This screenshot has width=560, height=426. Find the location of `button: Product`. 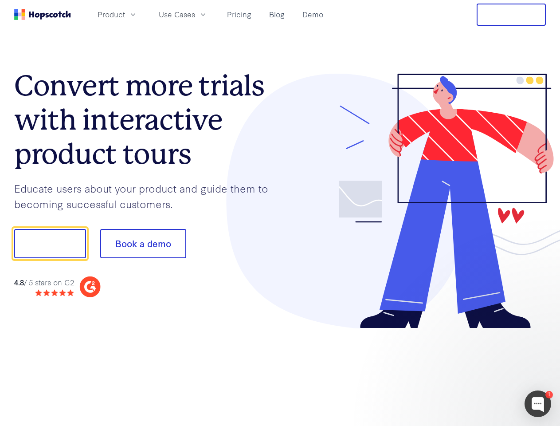

button: Product is located at coordinates (118, 14).